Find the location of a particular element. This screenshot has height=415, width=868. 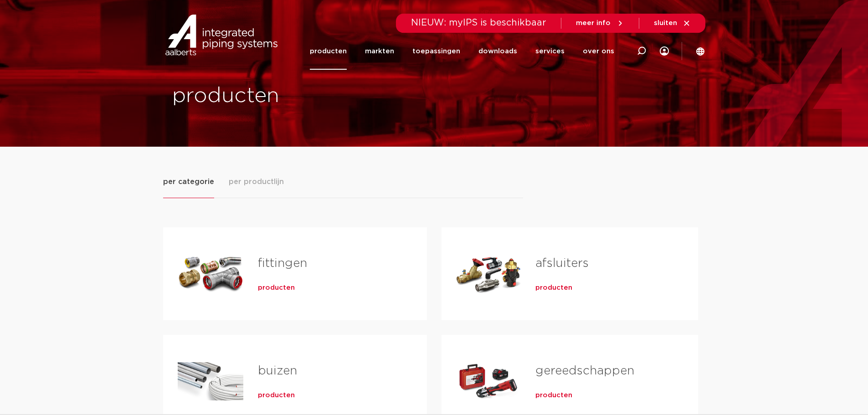

span: sluiten is located at coordinates (665, 22).